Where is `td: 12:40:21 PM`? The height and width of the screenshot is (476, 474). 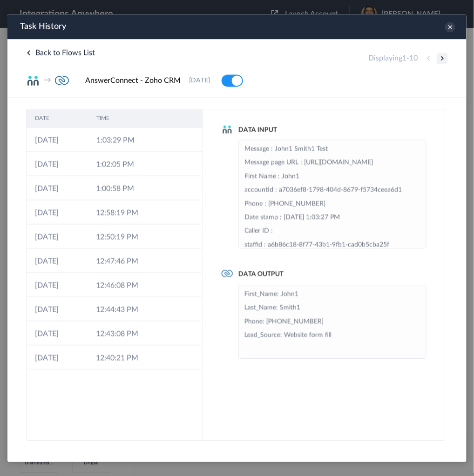 td: 12:40:21 PM is located at coordinates (111, 343).